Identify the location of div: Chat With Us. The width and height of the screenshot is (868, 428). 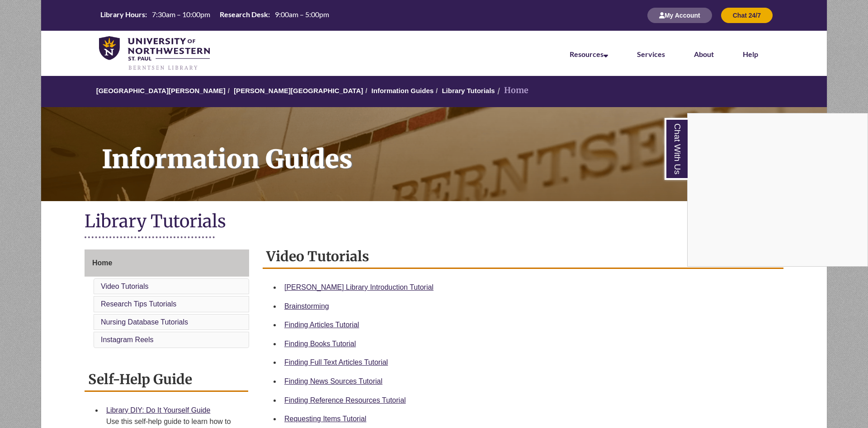
(778, 190).